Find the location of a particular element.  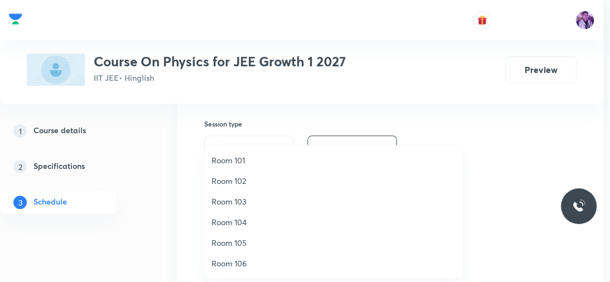

span: Room 104 is located at coordinates (334, 222).